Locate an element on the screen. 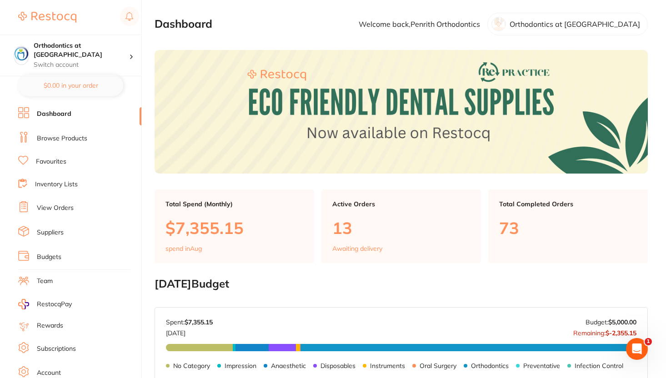  img: RestocqPay is located at coordinates (24, 304).